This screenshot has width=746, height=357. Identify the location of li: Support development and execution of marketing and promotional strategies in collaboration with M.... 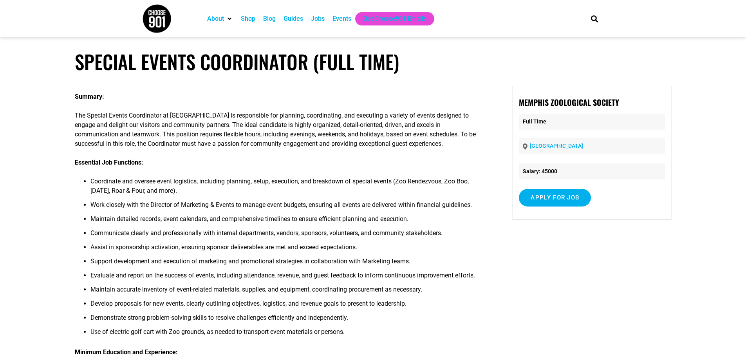
(287, 263).